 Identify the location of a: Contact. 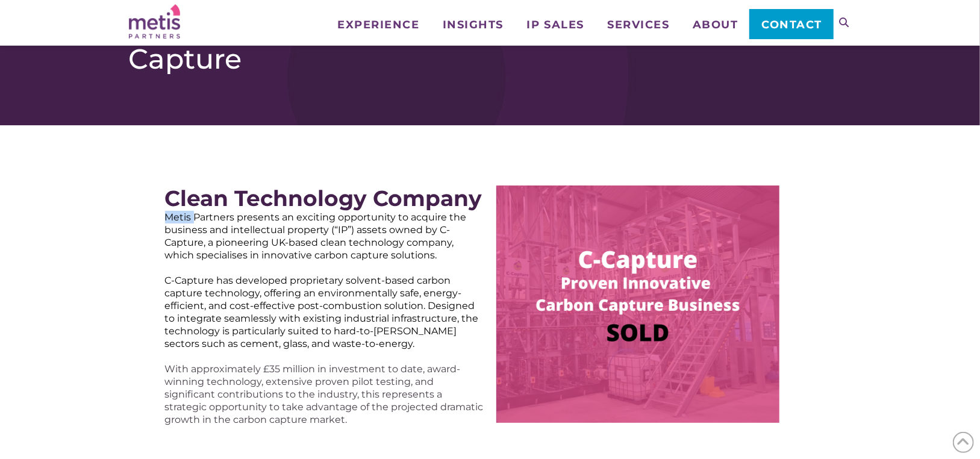
(791, 24).